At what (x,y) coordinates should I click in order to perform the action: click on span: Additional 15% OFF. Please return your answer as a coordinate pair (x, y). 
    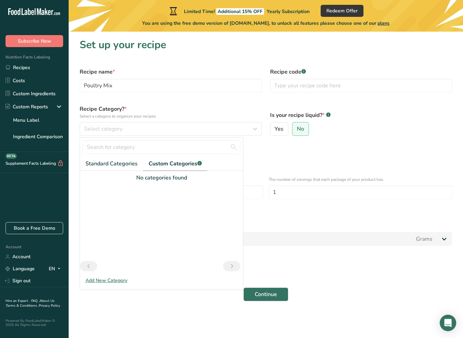
    Looking at the image, I should click on (240, 11).